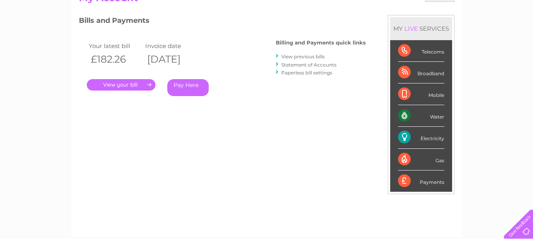 The width and height of the screenshot is (533, 239). I want to click on a: 0333 014 3131, so click(411, 9).